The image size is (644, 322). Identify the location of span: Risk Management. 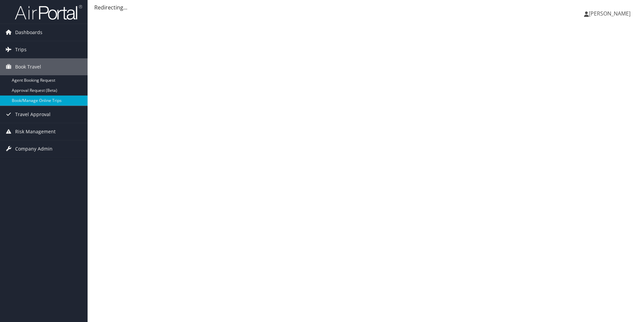
(35, 131).